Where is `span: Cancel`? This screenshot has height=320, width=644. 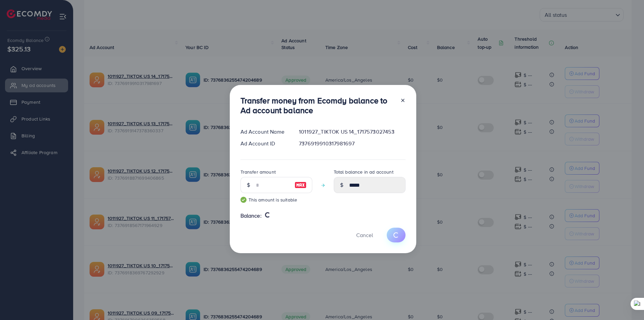
span: Cancel is located at coordinates (365, 235).